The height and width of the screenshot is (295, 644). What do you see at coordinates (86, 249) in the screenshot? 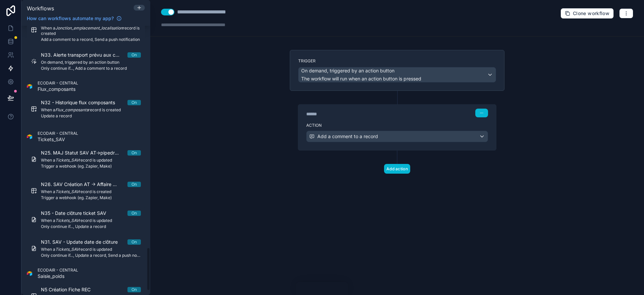
I see `a: N31. SAV - Update date de clôtureOnWhen aTickets_SAVrecord is updatedOnly continue if..., Update ...` at bounding box center [86, 249].